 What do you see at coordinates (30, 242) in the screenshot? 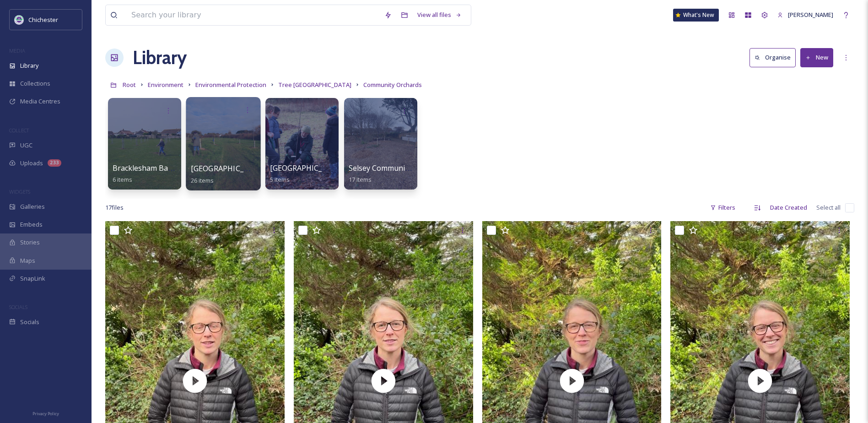
I see `span: Stories` at bounding box center [30, 242].